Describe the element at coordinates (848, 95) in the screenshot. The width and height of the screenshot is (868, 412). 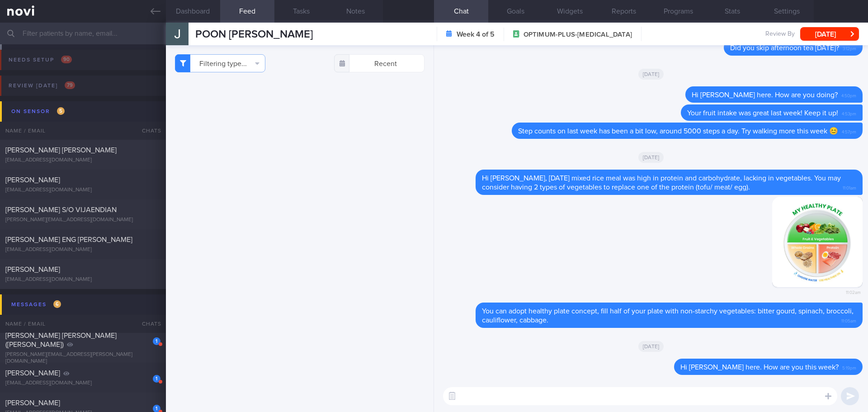
I see `span: 4:50pm` at that location.